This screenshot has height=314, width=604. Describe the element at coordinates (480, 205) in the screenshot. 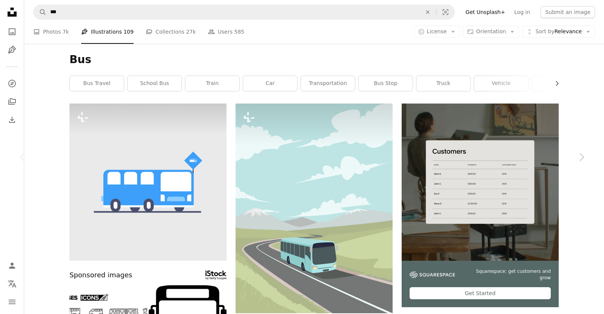

I see `a: Squarespace: get customers and growGet Started` at that location.